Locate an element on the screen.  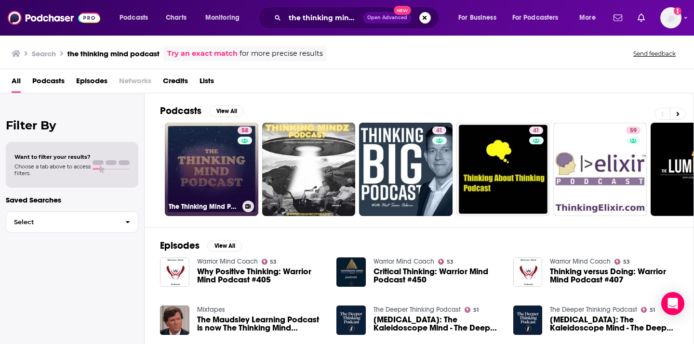
span: Open Advanced is located at coordinates (387, 18).